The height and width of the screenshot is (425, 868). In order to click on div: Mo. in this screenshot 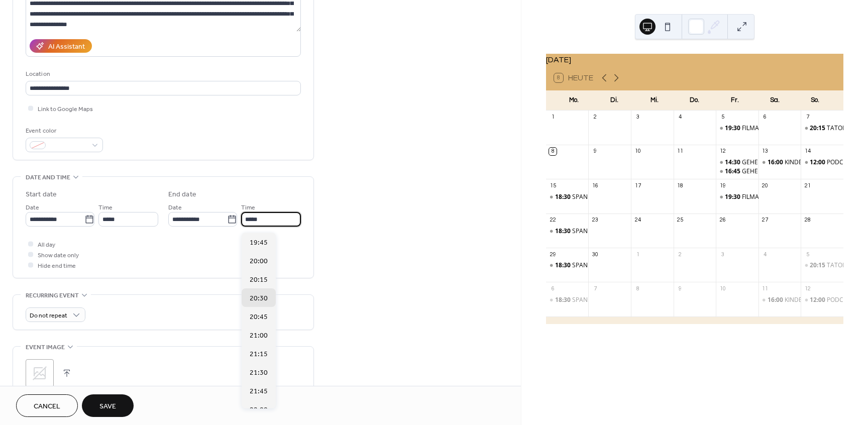, I will do `click(574, 101)`.